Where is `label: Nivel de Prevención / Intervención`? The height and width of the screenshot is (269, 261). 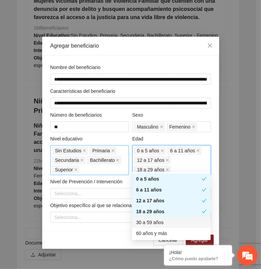 label: Nivel de Prevención / Intervención is located at coordinates (86, 181).